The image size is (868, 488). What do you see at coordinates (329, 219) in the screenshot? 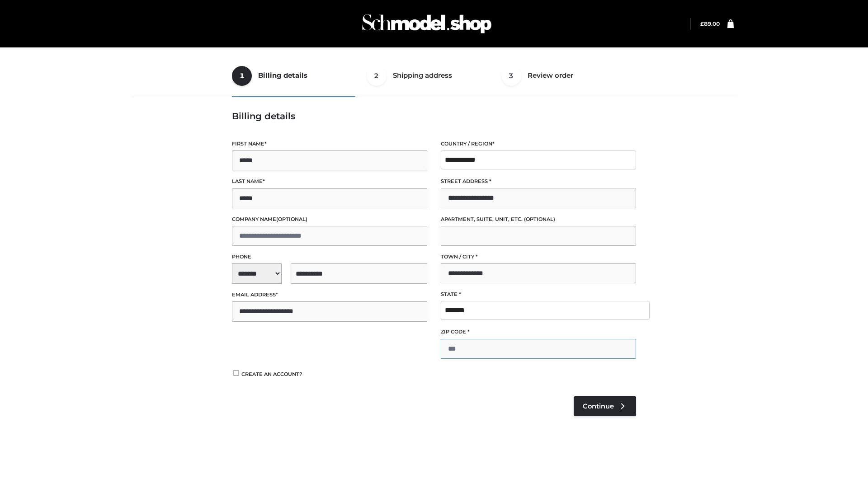
I see `label: Company name` at bounding box center [329, 219].